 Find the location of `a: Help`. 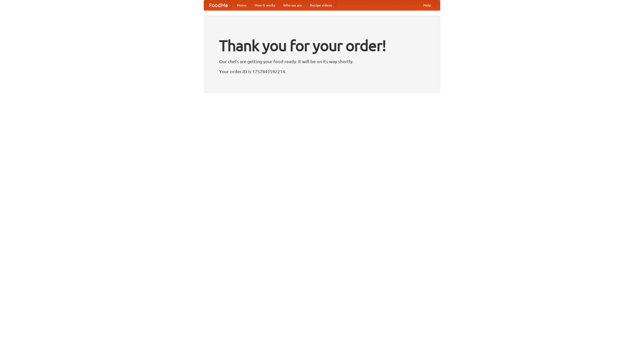

a: Help is located at coordinates (427, 5).